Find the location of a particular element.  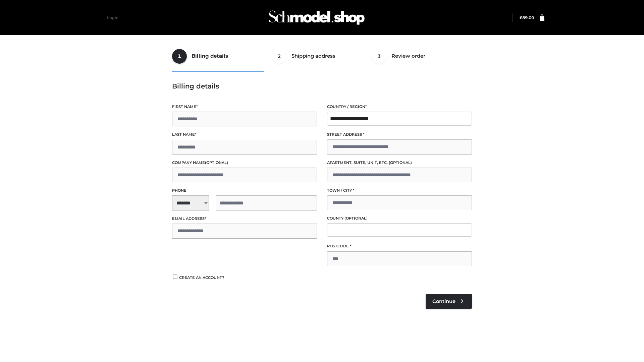

bdi: 89.00 is located at coordinates (526, 18).